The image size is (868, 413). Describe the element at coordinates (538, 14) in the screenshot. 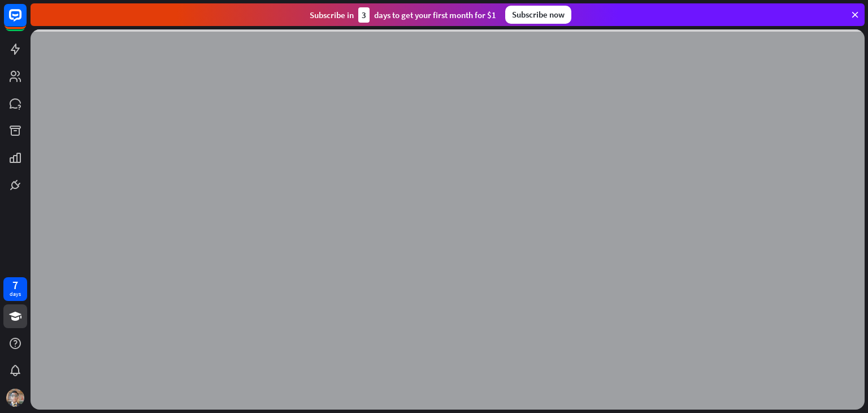

I see `div: Subscribe now` at that location.